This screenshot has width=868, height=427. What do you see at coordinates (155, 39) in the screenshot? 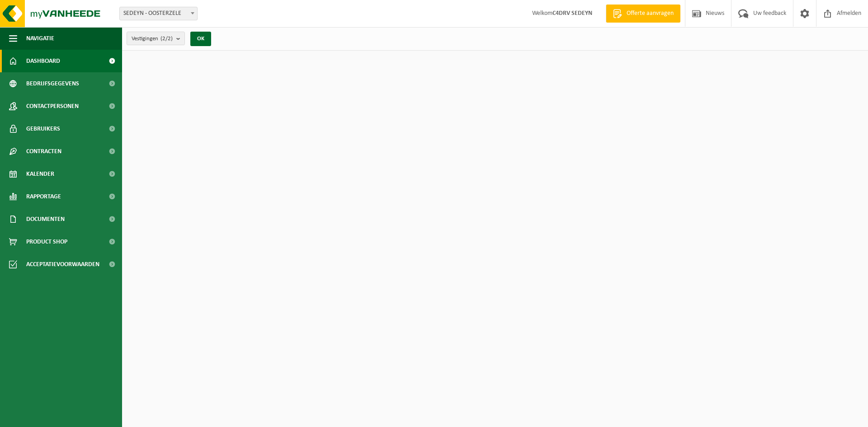
I see `button: Vestigingen(2/2)` at bounding box center [155, 39].